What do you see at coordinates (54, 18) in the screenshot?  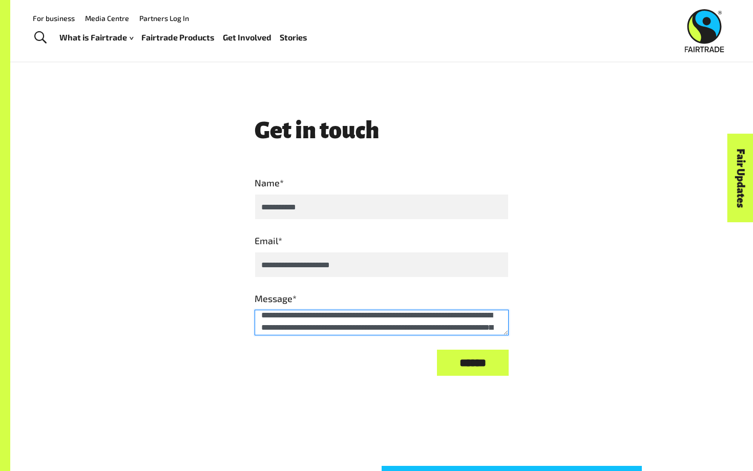 I see `a: For business` at bounding box center [54, 18].